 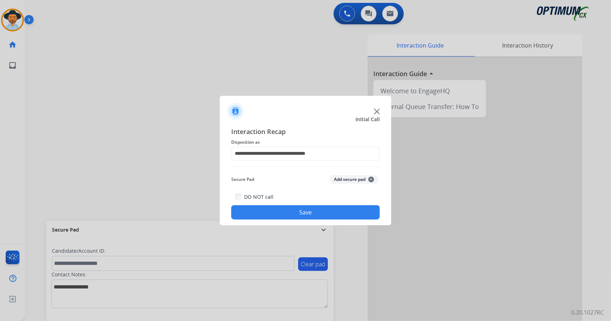 What do you see at coordinates (354, 180) in the screenshot?
I see `button: Add secure pad+` at bounding box center [354, 180].